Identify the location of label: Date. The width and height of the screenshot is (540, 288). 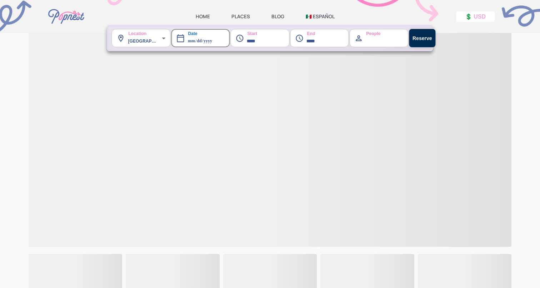
(187, 31).